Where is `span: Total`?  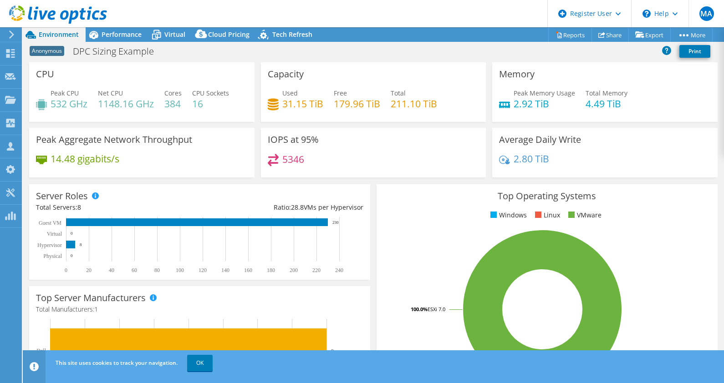
span: Total is located at coordinates (398, 93).